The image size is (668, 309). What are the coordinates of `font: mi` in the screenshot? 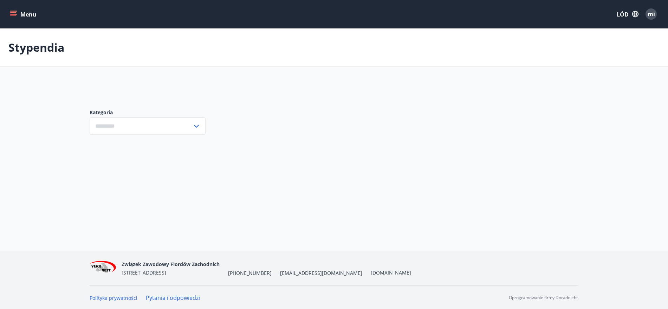 It's located at (651, 14).